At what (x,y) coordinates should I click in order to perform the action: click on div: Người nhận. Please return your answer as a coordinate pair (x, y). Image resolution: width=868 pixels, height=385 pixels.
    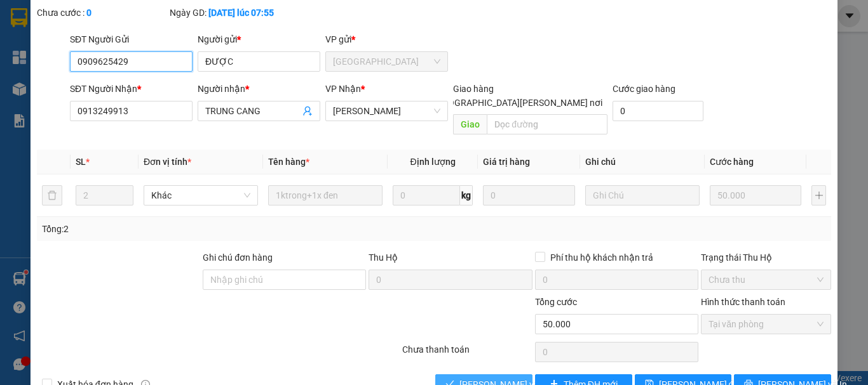
    Looking at the image, I should click on (258, 89).